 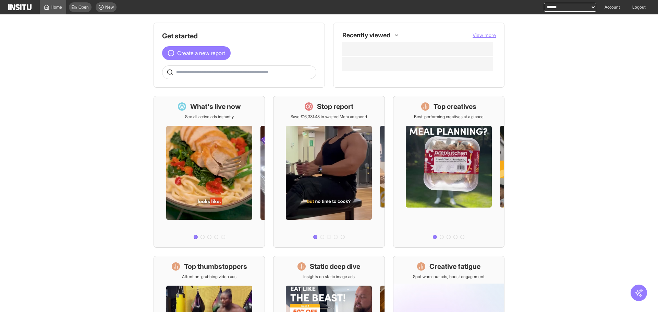 What do you see at coordinates (449, 117) in the screenshot?
I see `p: Best-performing creatives at a glance` at bounding box center [449, 117].